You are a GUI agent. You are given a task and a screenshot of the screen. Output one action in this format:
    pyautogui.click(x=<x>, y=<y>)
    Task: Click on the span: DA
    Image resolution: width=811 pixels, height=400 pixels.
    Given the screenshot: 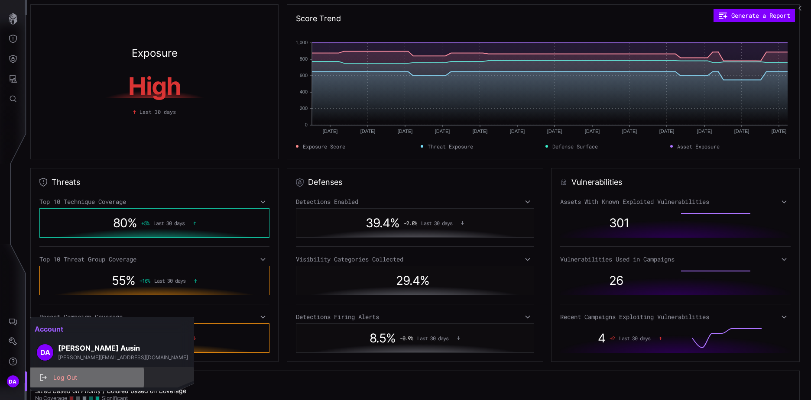 What is the action you would take?
    pyautogui.click(x=45, y=353)
    